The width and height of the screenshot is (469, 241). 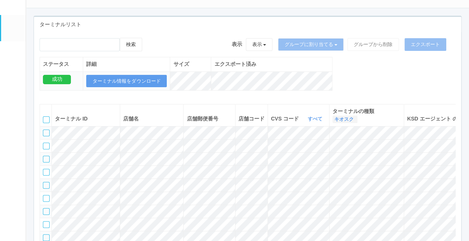 What do you see at coordinates (316, 119) in the screenshot?
I see `button: すべて` at bounding box center [316, 119].